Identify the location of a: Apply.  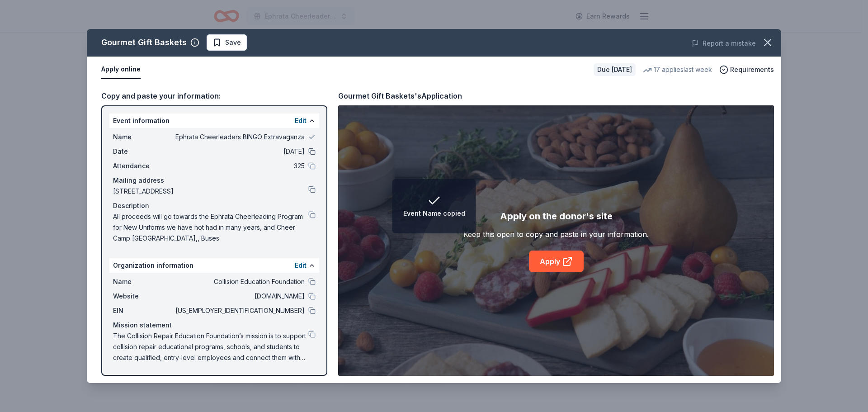
(556, 261).